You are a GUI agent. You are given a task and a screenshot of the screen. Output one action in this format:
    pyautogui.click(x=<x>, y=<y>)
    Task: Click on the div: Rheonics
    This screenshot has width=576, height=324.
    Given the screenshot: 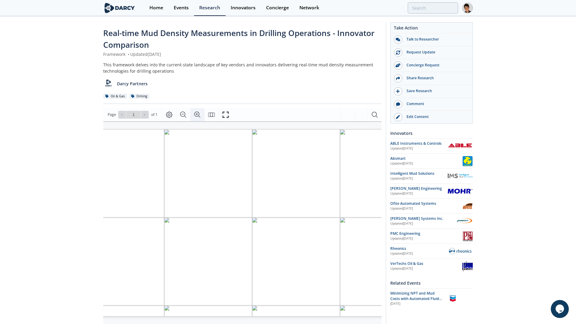 What is the action you would take?
    pyautogui.click(x=419, y=249)
    